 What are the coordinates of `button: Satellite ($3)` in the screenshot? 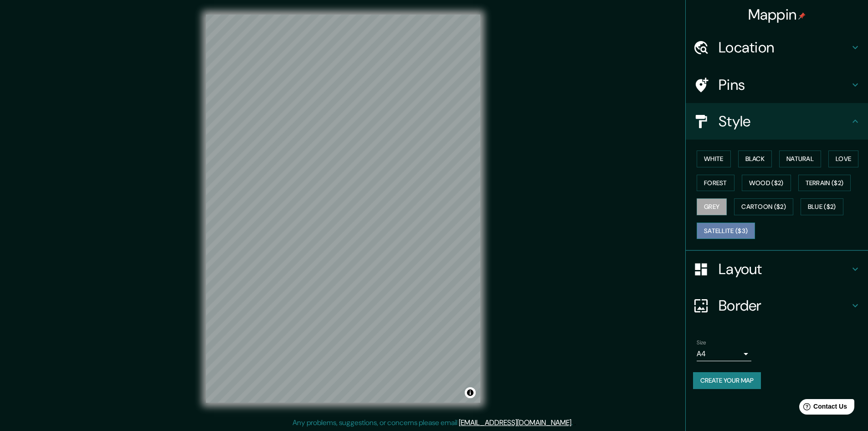 It's located at (726, 230).